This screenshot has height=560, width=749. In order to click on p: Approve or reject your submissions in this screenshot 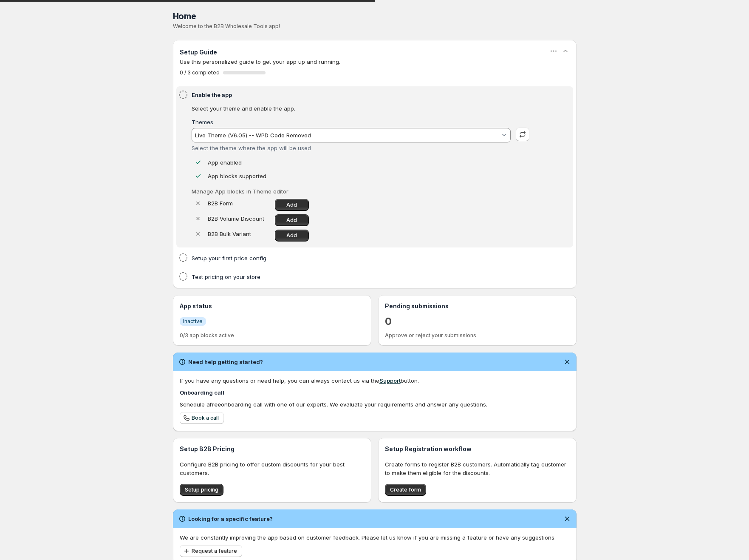, I will do `click(477, 336)`.